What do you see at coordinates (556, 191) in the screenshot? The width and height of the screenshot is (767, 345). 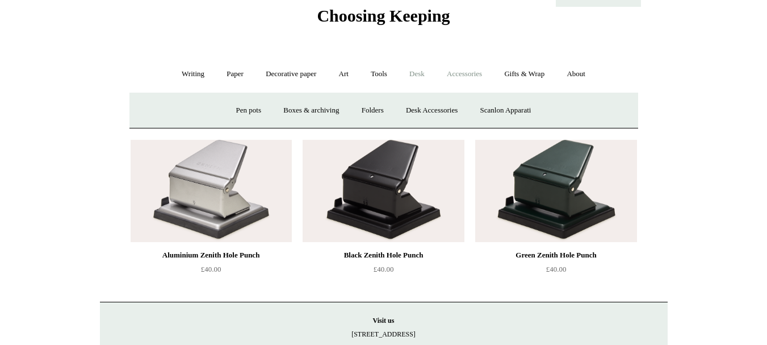 I see `a: Green Zenith Hole Punch Green Zenith Hole Punch` at bounding box center [556, 191].